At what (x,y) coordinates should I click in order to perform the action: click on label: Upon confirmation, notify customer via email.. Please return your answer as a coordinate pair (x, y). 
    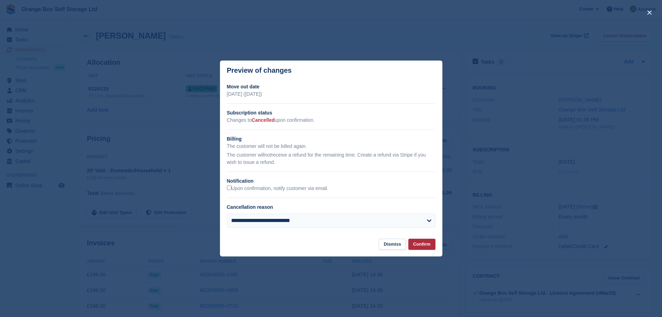
    Looking at the image, I should click on (278, 188).